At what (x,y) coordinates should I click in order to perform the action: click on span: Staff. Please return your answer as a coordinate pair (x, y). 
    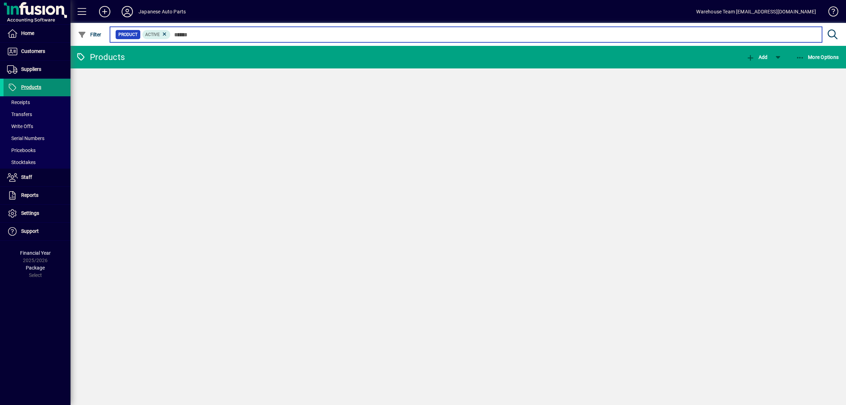
    Looking at the image, I should click on (26, 177).